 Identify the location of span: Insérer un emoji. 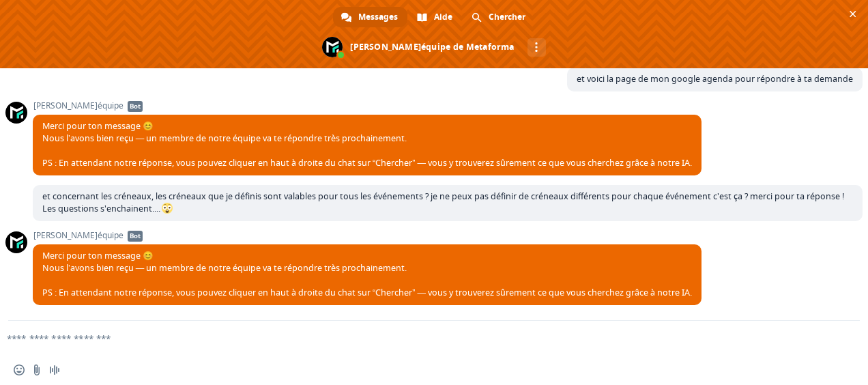
(19, 370).